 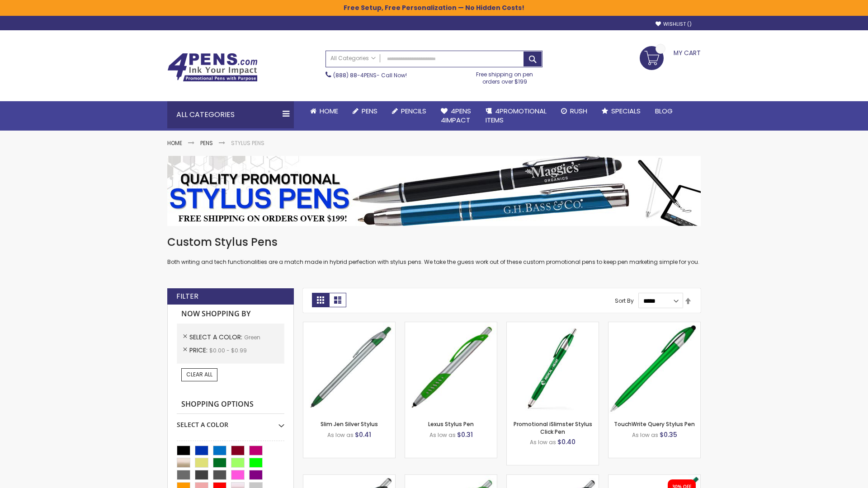 I want to click on div: Free shipping on pen orders over $199, so click(x=505, y=76).